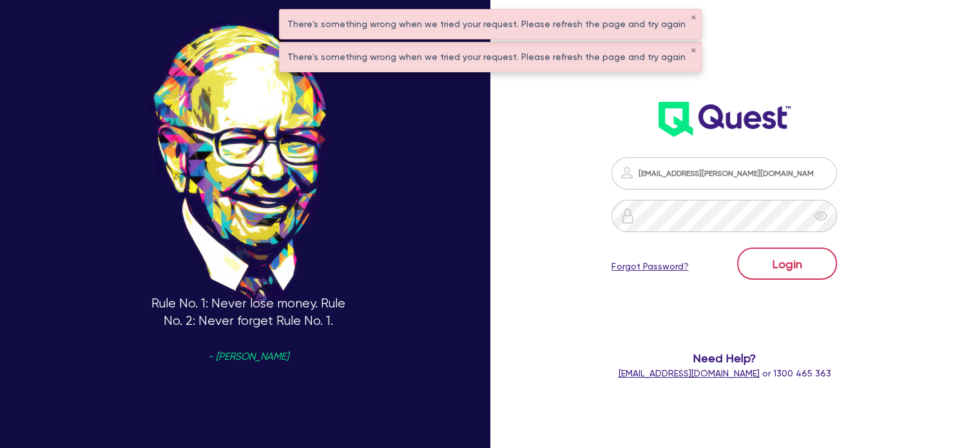 The image size is (980, 448). I want to click on a: Forgot Password?, so click(650, 266).